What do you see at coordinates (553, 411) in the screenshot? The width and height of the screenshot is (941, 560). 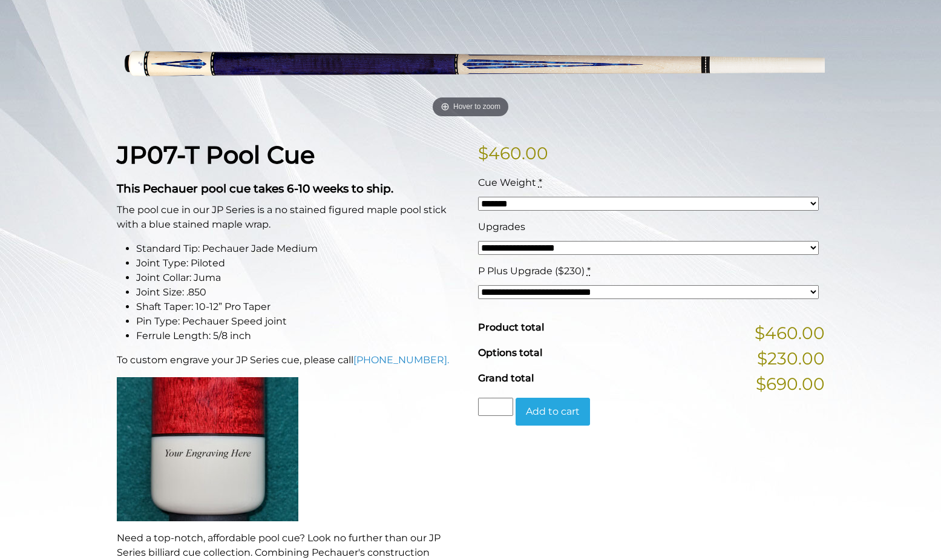 I see `button: Add to cart` at bounding box center [553, 411].